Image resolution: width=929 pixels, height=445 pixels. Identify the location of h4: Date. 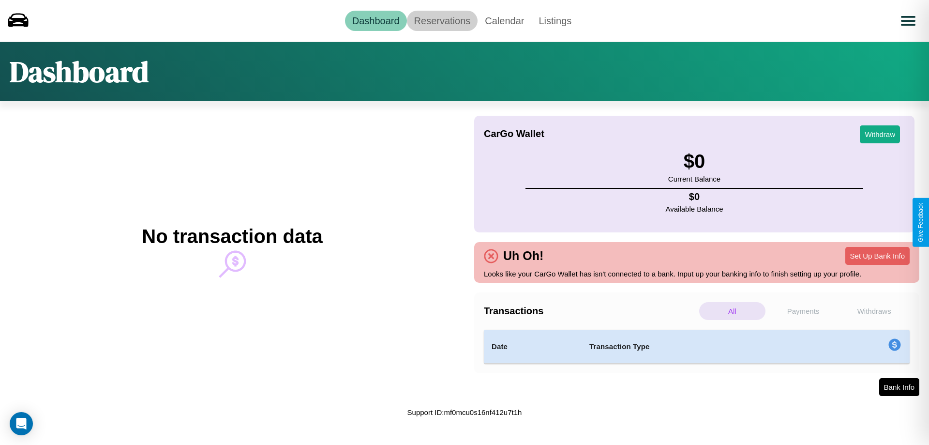
(533, 346).